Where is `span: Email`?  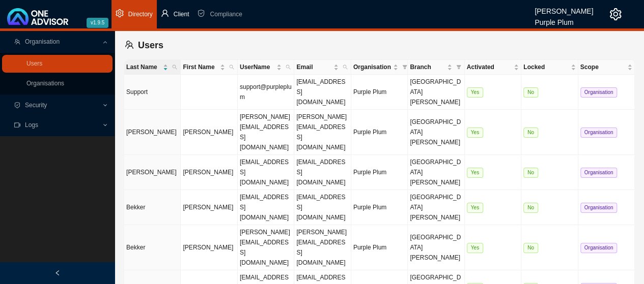
span: Email is located at coordinates (314, 67).